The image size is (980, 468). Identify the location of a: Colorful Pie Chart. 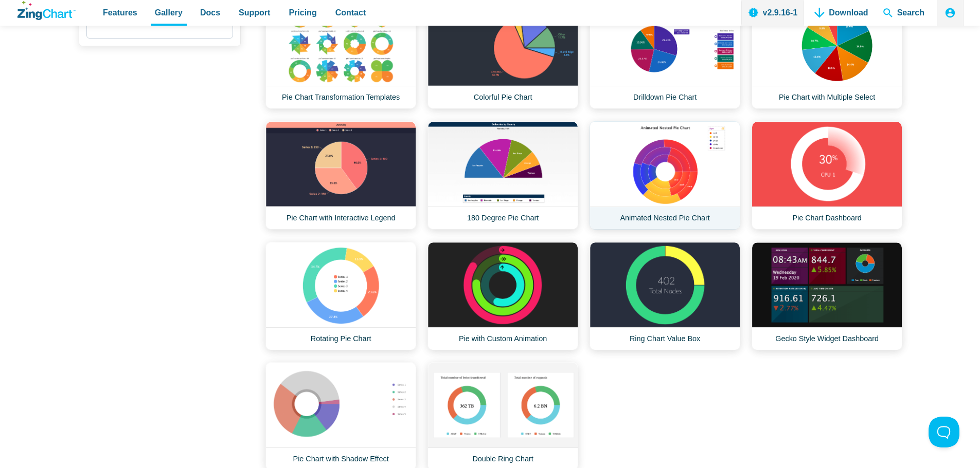
(503, 55).